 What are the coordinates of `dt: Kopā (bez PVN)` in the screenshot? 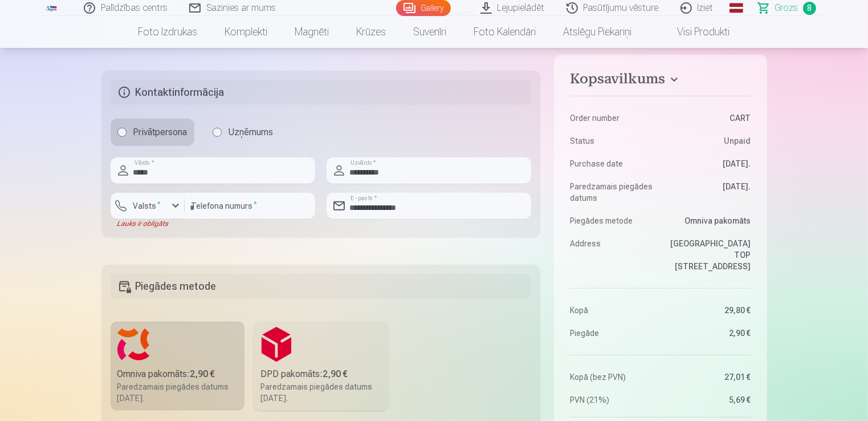 It's located at (612, 377).